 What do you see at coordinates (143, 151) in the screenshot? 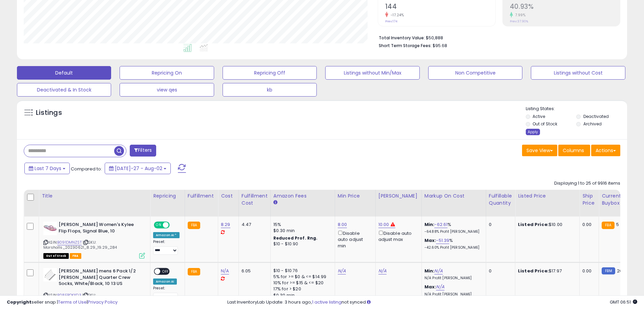
I see `button: Filters` at bounding box center [143, 151].